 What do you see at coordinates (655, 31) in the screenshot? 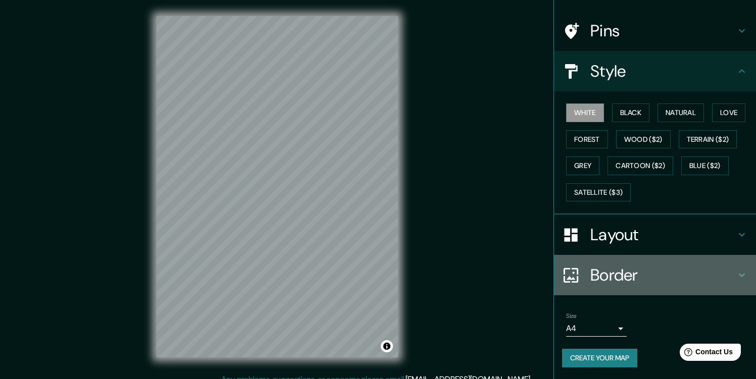
I see `div: Pins` at bounding box center [655, 31].